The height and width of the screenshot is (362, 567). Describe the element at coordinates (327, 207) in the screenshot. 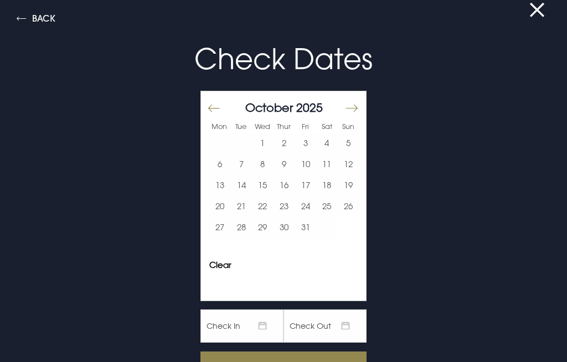

I see `button: 25` at that location.